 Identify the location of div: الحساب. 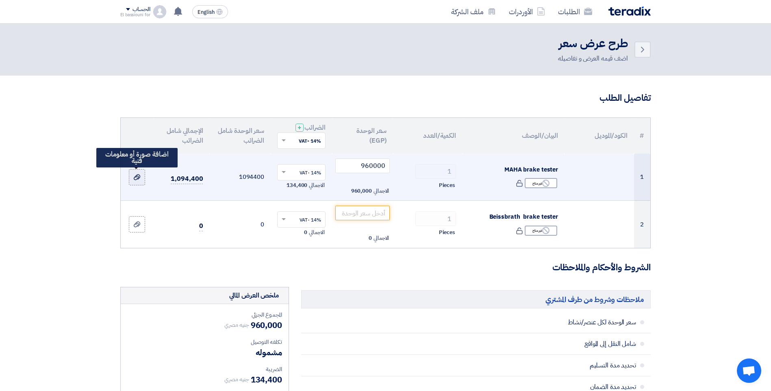
(141, 9).